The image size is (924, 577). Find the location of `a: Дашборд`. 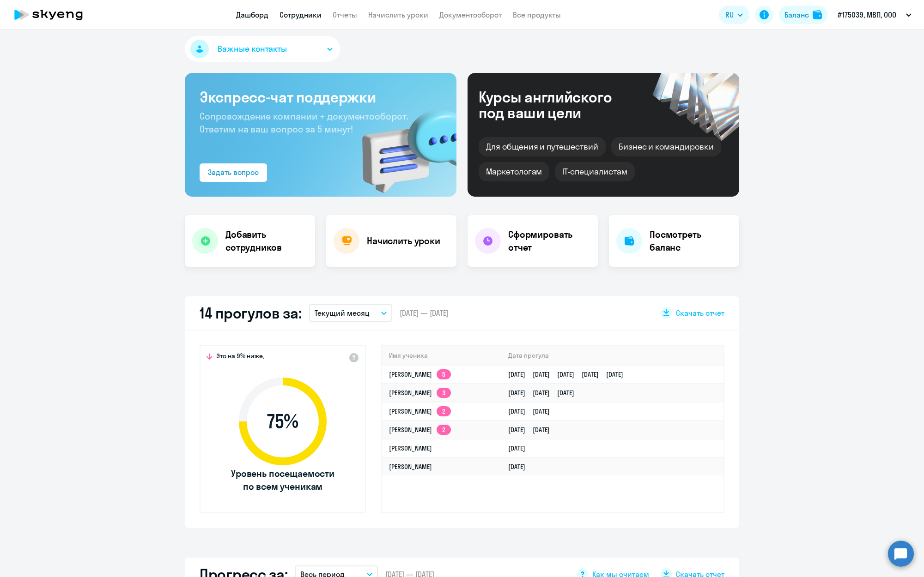

a: Дашборд is located at coordinates (253, 14).